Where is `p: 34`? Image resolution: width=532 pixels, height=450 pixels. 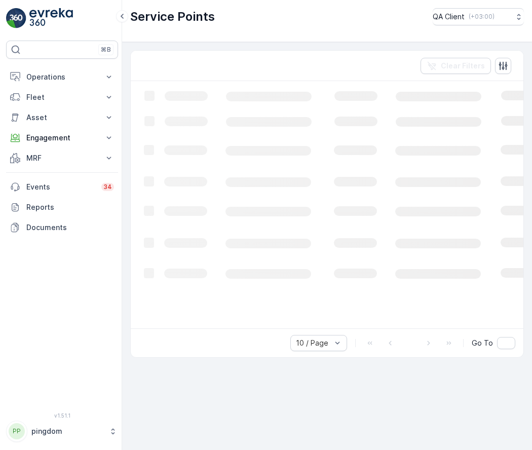
p: 34 is located at coordinates (107, 187).